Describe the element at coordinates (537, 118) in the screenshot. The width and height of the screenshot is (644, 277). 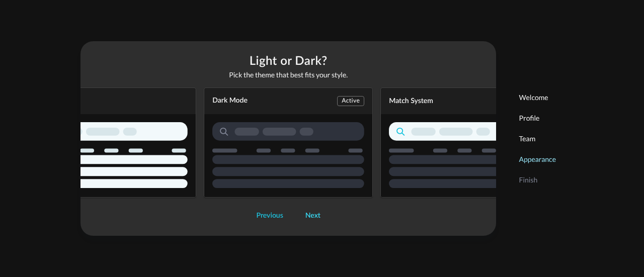
I see `p: Profile` at that location.